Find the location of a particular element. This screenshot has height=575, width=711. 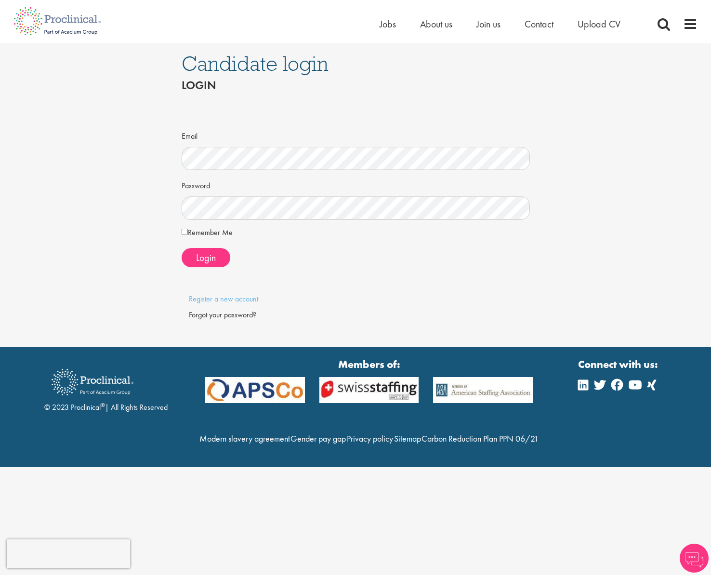

a: Sitemap is located at coordinates (407, 438).